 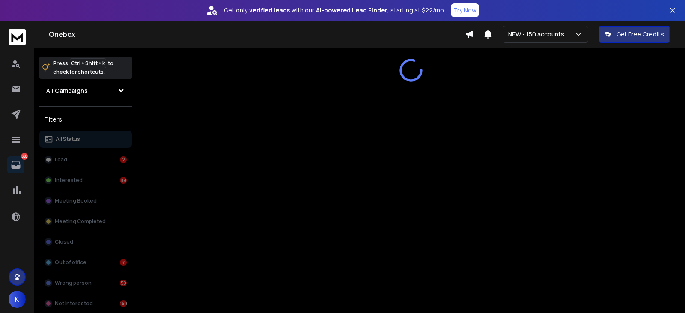 I want to click on p: NEW - 150 accounts, so click(x=538, y=34).